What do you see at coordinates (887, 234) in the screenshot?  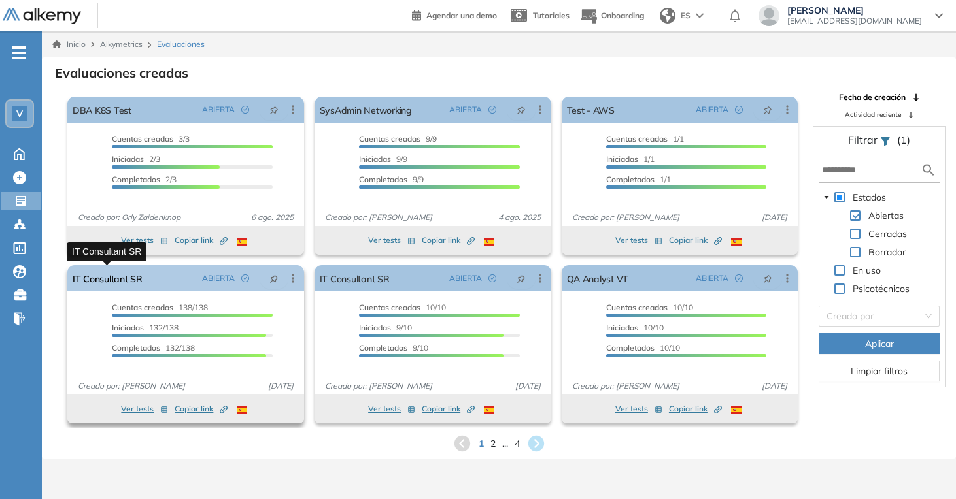 I see `span: Cerradas` at bounding box center [887, 234].